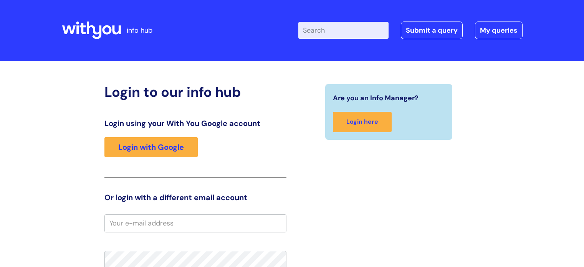 Image resolution: width=584 pixels, height=267 pixels. I want to click on a: Login with Google, so click(151, 147).